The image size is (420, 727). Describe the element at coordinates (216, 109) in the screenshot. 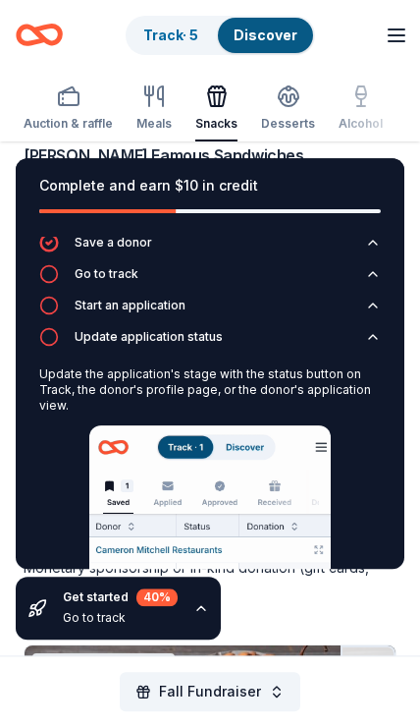

I see `button: Snacks` at that location.